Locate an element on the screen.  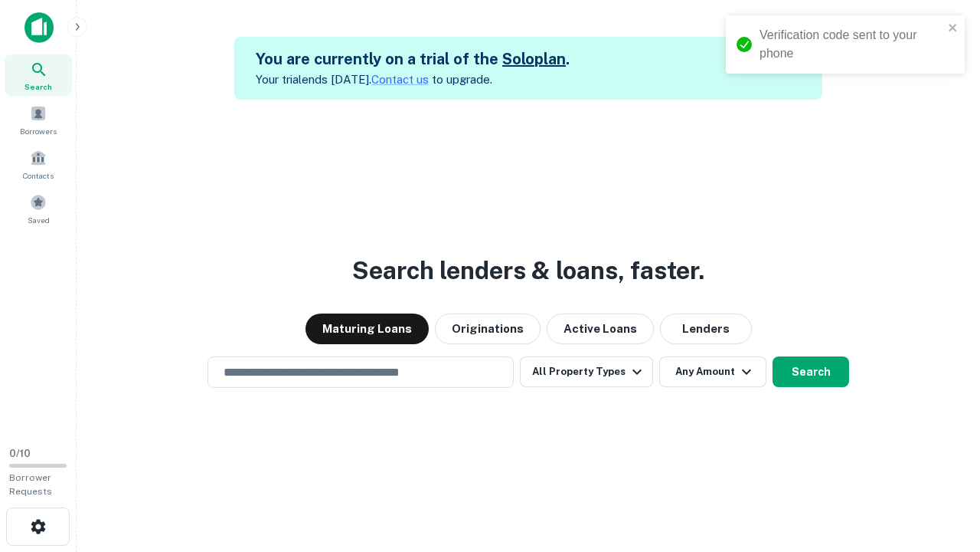
div: Chat Widget is located at coordinates (942, 466).